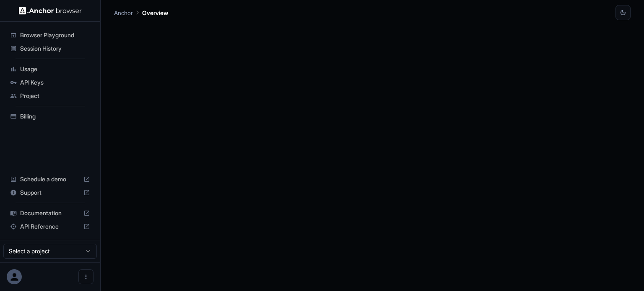  What do you see at coordinates (55, 96) in the screenshot?
I see `span: Project` at bounding box center [55, 96].